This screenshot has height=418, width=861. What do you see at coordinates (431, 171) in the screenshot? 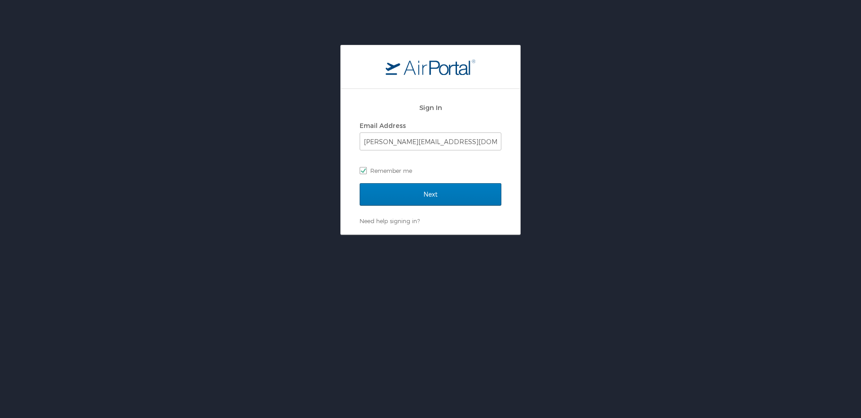
I see `label: Remember me` at bounding box center [431, 171].